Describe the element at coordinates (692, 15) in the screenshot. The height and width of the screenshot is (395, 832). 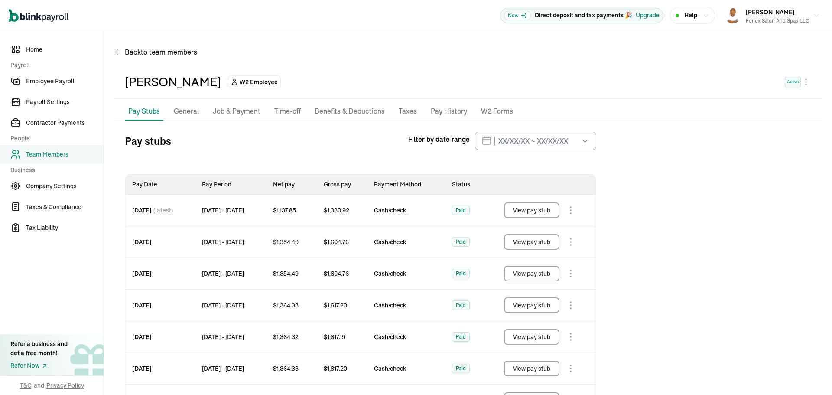
I see `button: Help` at that location.